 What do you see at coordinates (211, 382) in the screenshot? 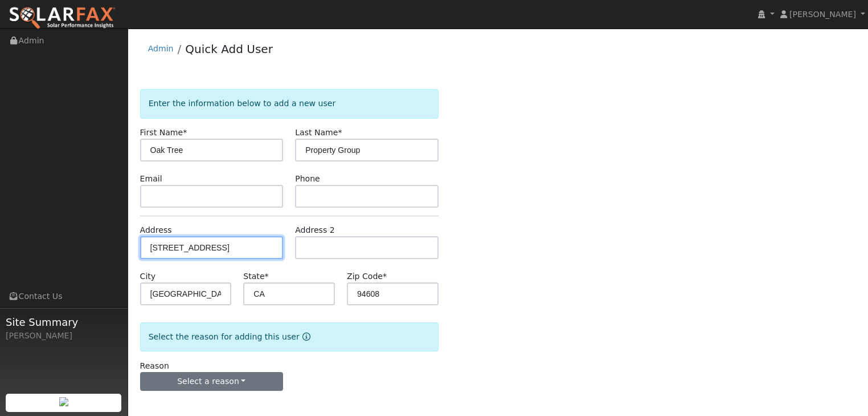
I see `button: Select a reason` at bounding box center [211, 382].